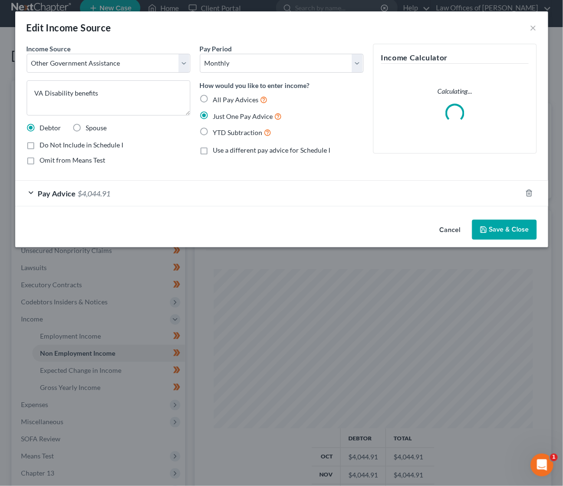 Image resolution: width=563 pixels, height=486 pixels. I want to click on span: Pay Advice, so click(57, 193).